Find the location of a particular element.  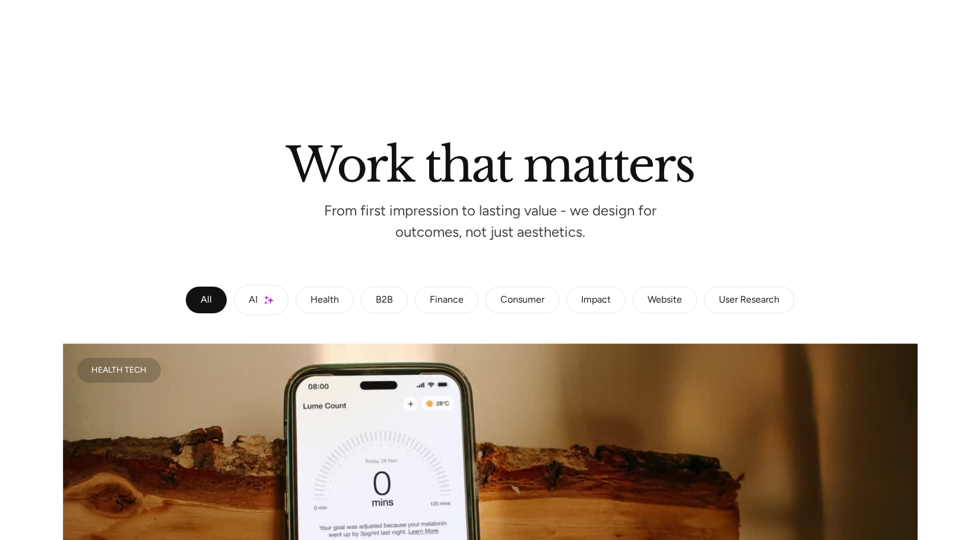

div: Website is located at coordinates (665, 300).